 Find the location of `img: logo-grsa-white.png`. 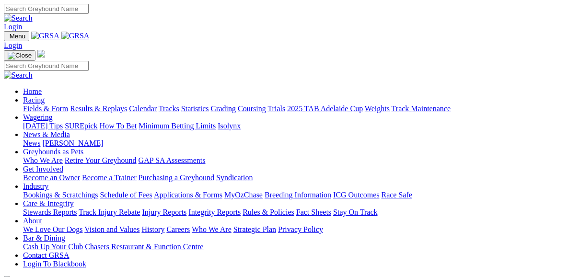

img: logo-grsa-white.png is located at coordinates (41, 54).